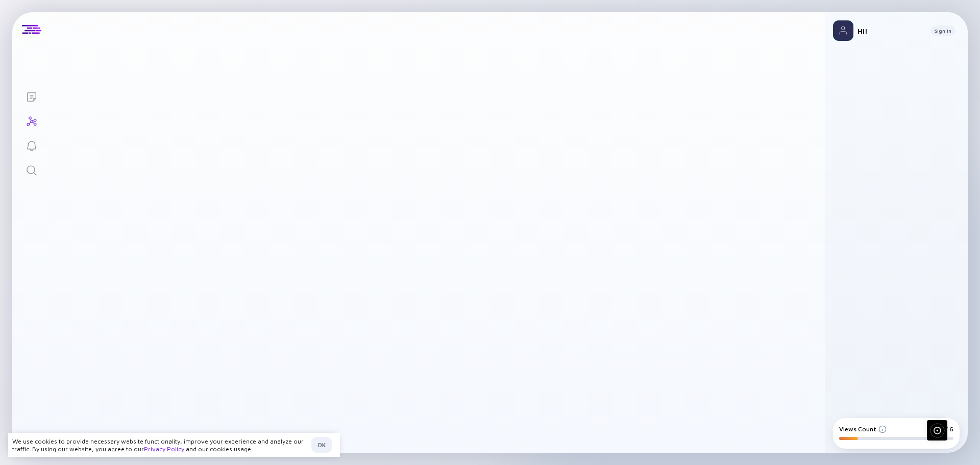 The width and height of the screenshot is (980, 465). What do you see at coordinates (31, 96) in the screenshot?
I see `a: Lists` at bounding box center [31, 96].